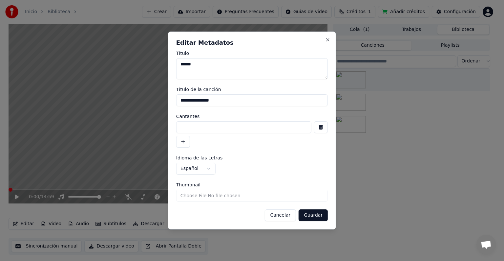 The height and width of the screenshot is (261, 504). I want to click on span: Idioma de las Letras, so click(200, 158).